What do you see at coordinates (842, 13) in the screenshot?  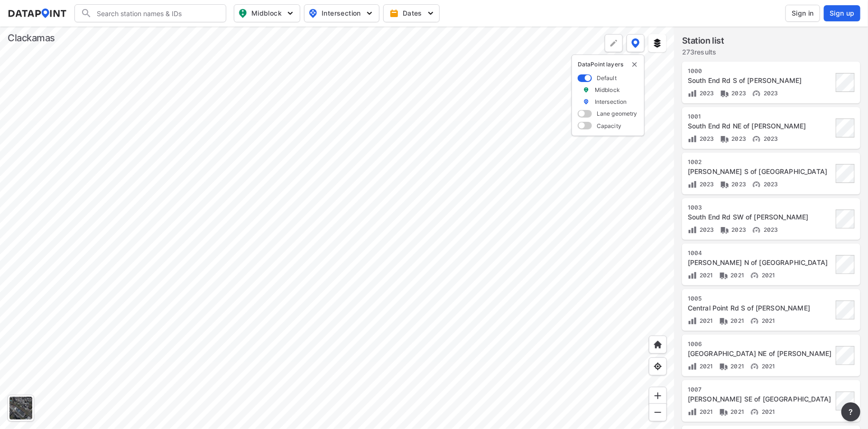 I see `button: Sign up` at bounding box center [842, 13].